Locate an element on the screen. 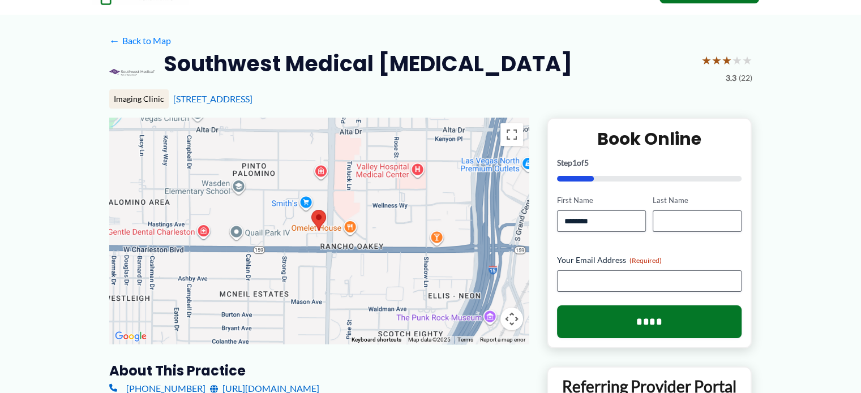 The image size is (861, 393). span: 3.3 is located at coordinates (731, 78).